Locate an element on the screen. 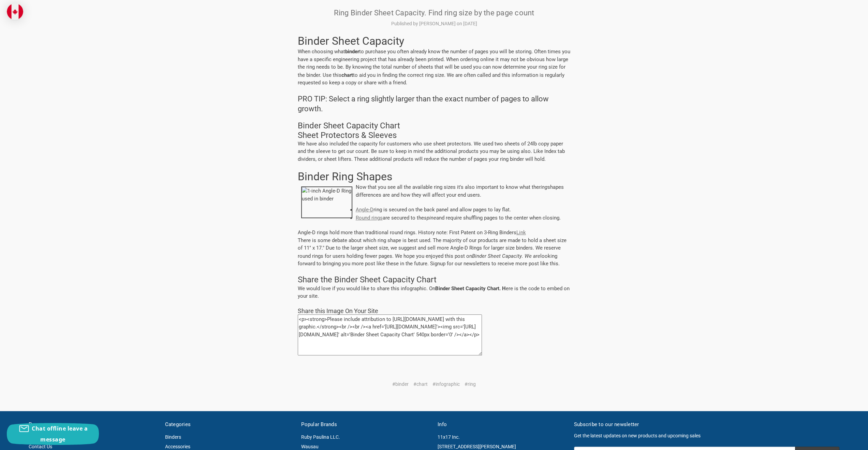 The height and width of the screenshot is (450, 868). h2: Sheet Protectors & Sleeves is located at coordinates (434, 135).